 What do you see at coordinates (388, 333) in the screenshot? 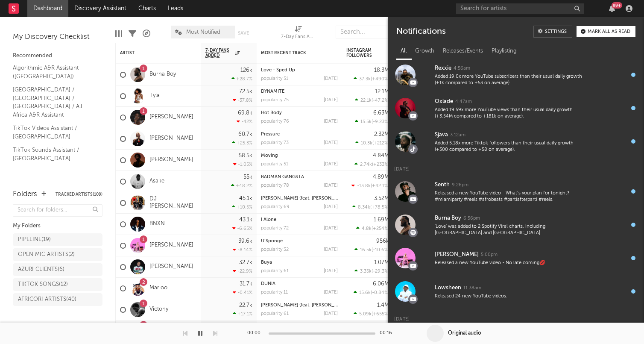
I see `div: 00:16` at bounding box center [388, 333].